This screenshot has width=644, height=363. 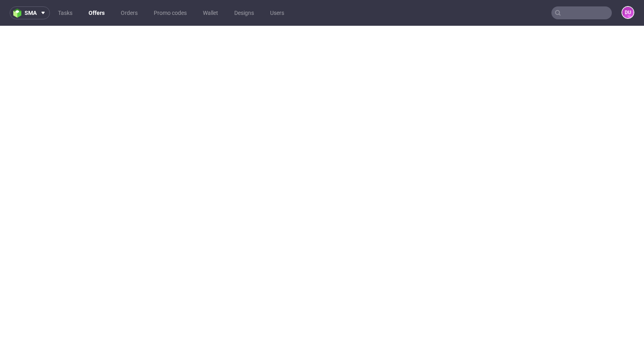 What do you see at coordinates (65, 13) in the screenshot?
I see `a: Tasks` at bounding box center [65, 13].